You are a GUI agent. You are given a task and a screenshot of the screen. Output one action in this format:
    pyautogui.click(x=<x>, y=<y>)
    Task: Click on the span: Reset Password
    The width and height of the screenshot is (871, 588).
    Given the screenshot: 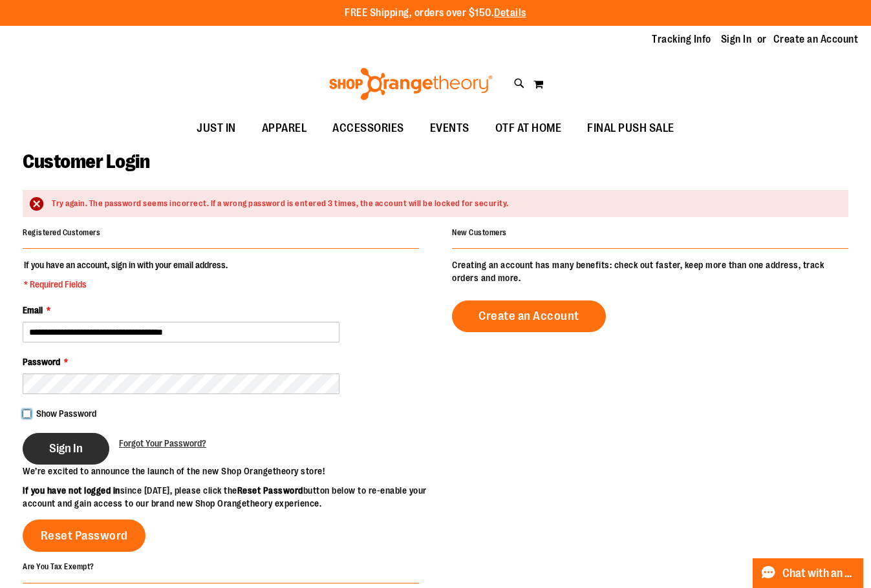 What is the action you would take?
    pyautogui.click(x=84, y=536)
    